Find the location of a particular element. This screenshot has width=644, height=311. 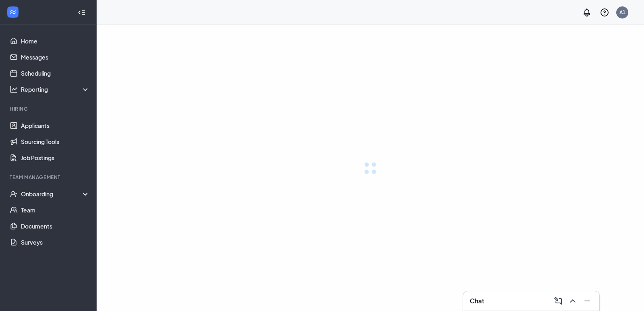

div: A1 is located at coordinates (622, 12).